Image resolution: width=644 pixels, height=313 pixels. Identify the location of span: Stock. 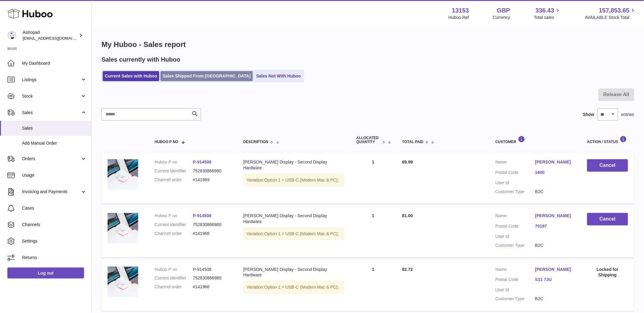
(51, 96).